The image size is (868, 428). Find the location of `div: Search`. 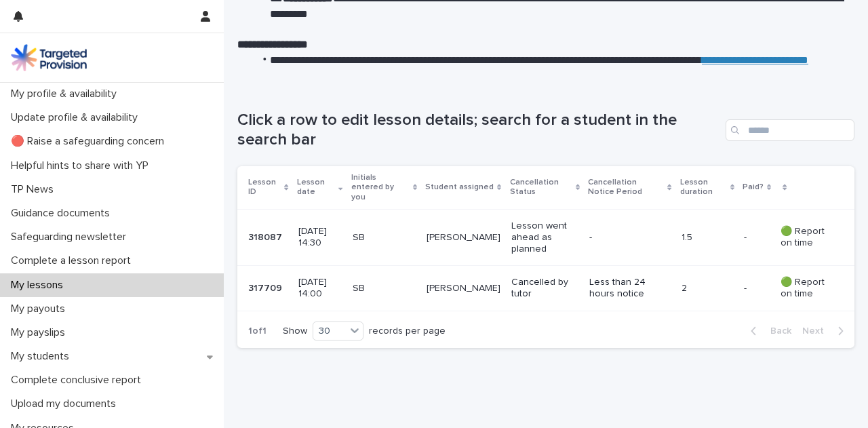

div: Search is located at coordinates (790, 130).